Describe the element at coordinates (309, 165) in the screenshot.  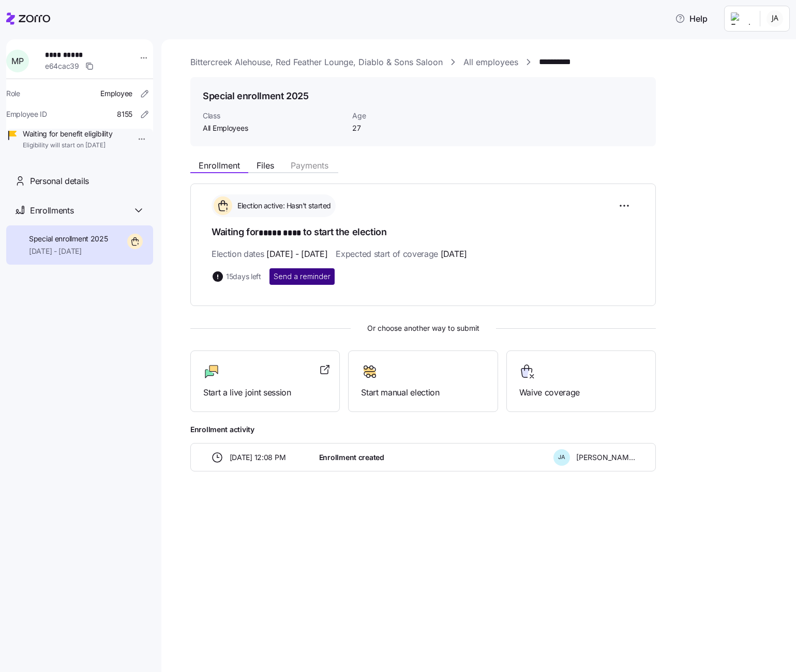
I see `span: Payments` at that location.